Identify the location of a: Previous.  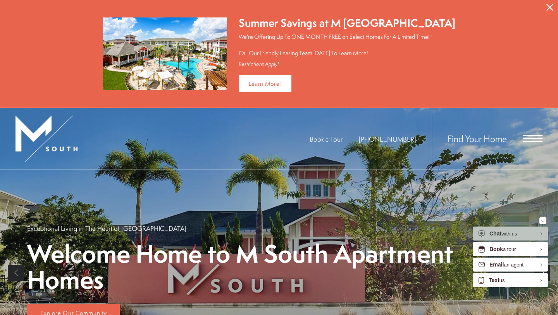
(16, 273).